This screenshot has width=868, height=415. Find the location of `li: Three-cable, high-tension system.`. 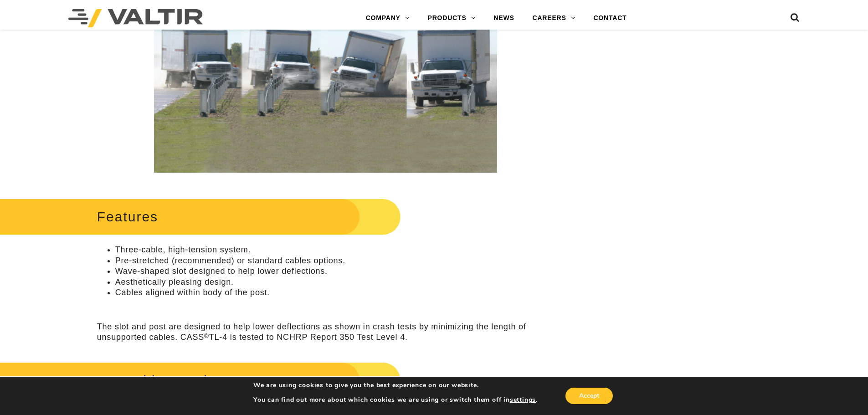

li: Three-cable, high-tension system. is located at coordinates (335, 250).